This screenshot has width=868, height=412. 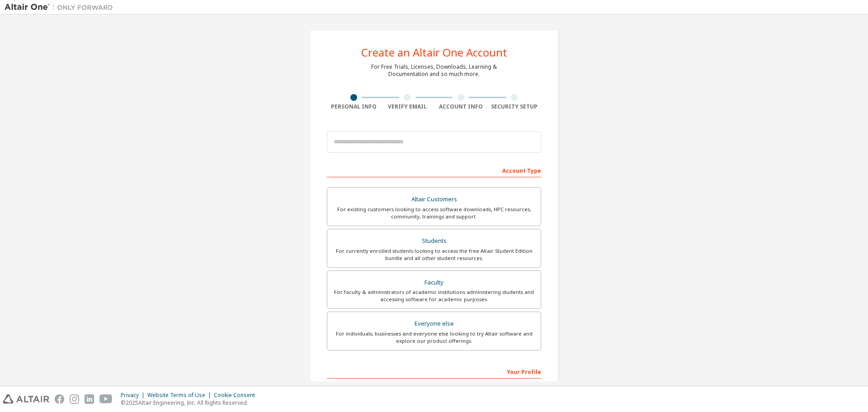 I want to click on img: Altair One, so click(x=61, y=7).